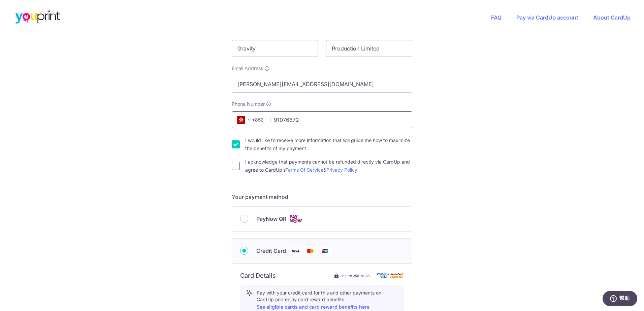 The width and height of the screenshot is (644, 311). What do you see at coordinates (22, 7) in the screenshot?
I see `span: 幫助` at bounding box center [22, 7].